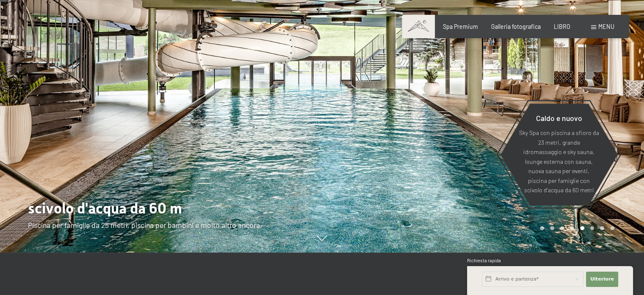 The width and height of the screenshot is (644, 295). I want to click on font: Caldo e nuovo, so click(558, 118).